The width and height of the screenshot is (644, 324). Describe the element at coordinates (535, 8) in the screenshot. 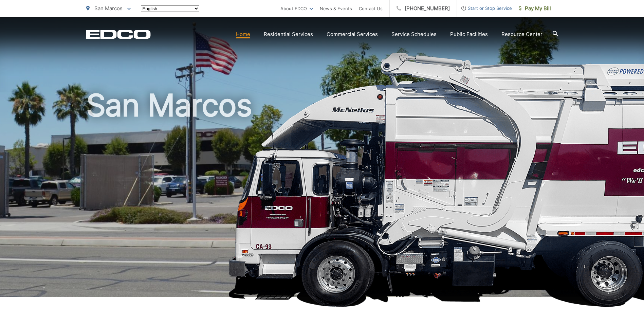

I see `span: Pay My Bill` at that location.